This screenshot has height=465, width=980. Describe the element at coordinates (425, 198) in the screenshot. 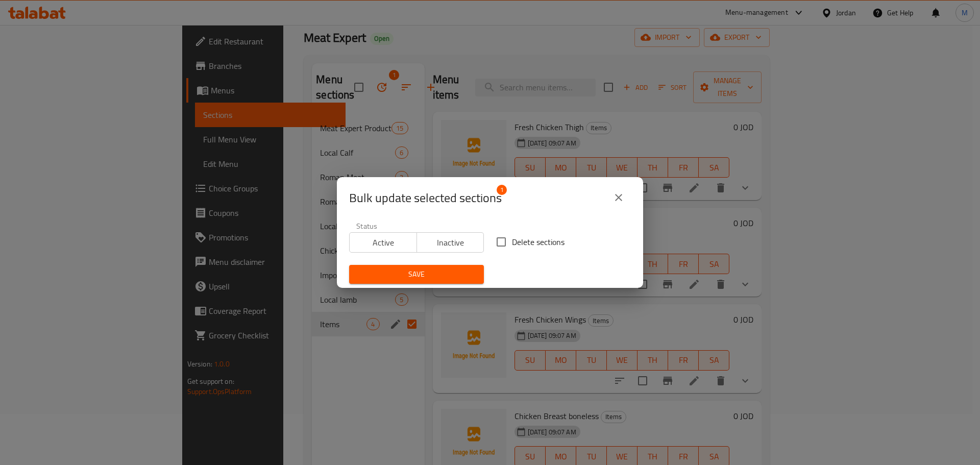

I see `span: Selected section count` at that location.